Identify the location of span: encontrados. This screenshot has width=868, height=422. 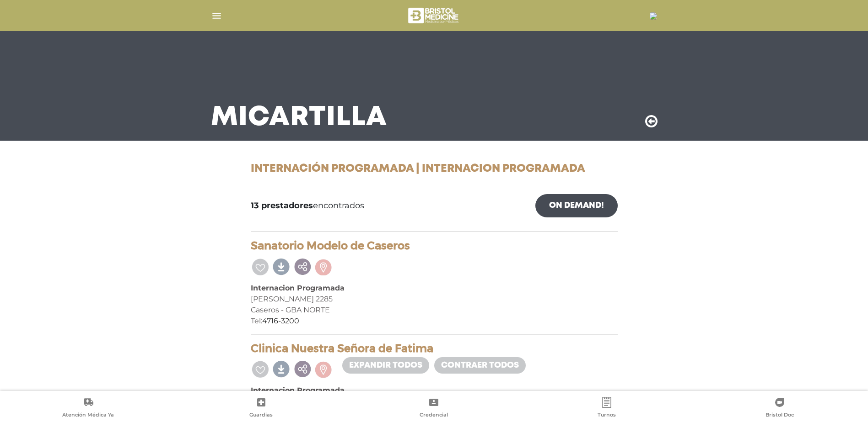
(307, 206).